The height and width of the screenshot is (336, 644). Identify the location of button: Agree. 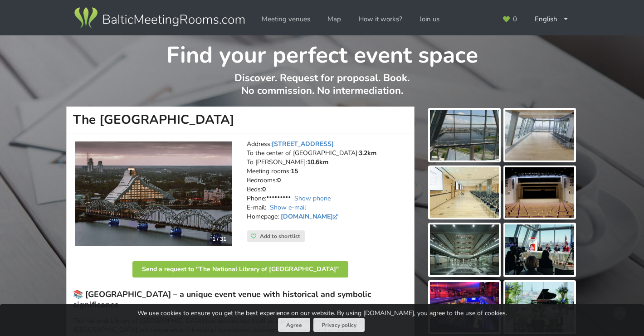
(294, 325).